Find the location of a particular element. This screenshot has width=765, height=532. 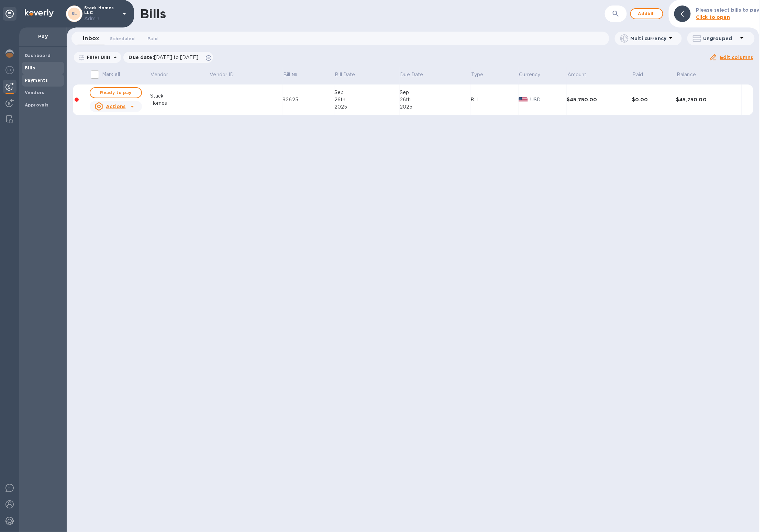

span: Currency is located at coordinates (530, 74).